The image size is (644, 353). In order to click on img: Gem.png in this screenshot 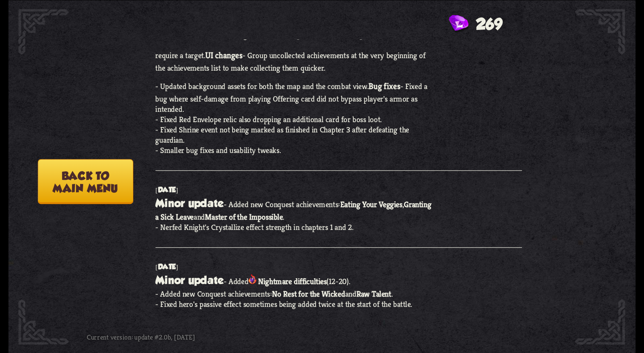, I will do `click(458, 24)`.